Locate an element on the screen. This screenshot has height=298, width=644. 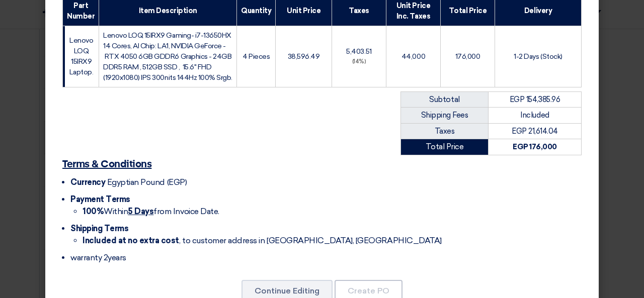
td: Total Price is located at coordinates (445, 147).